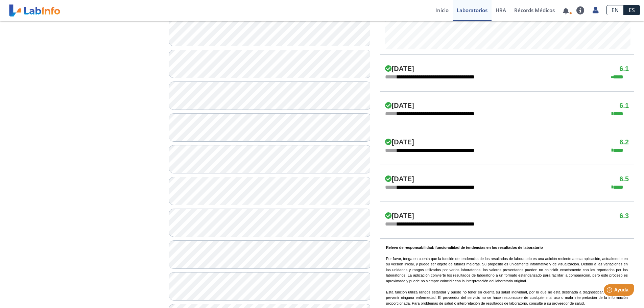 Image resolution: width=644 pixels, height=308 pixels. What do you see at coordinates (632, 10) in the screenshot?
I see `a: ES` at bounding box center [632, 10].